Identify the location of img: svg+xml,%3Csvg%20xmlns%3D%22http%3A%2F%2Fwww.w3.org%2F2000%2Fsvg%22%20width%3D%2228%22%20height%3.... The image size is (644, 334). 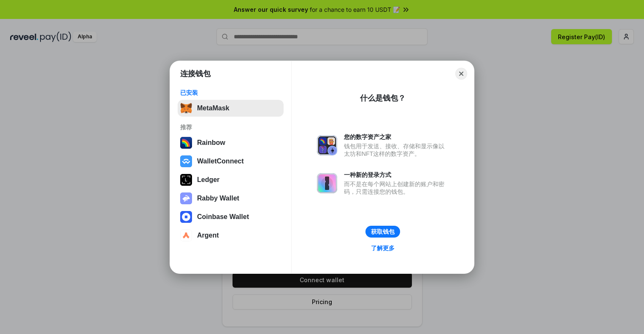
(186, 180).